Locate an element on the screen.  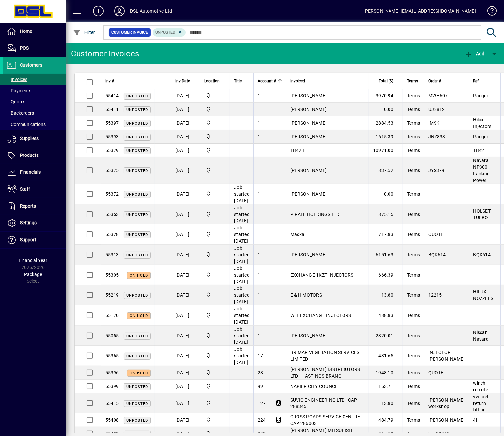
span: Support is located at coordinates (28, 239).